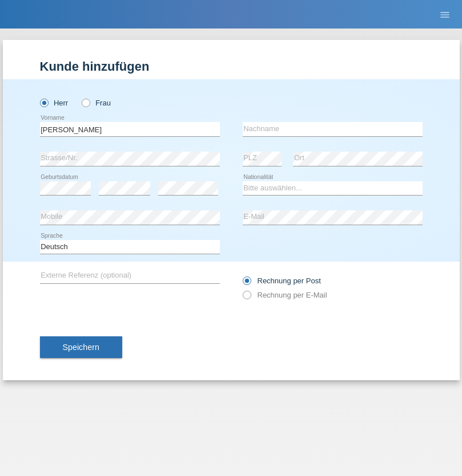 Image resolution: width=462 pixels, height=476 pixels. What do you see at coordinates (282, 281) in the screenshot?
I see `label: Rechnung per Post` at bounding box center [282, 281].